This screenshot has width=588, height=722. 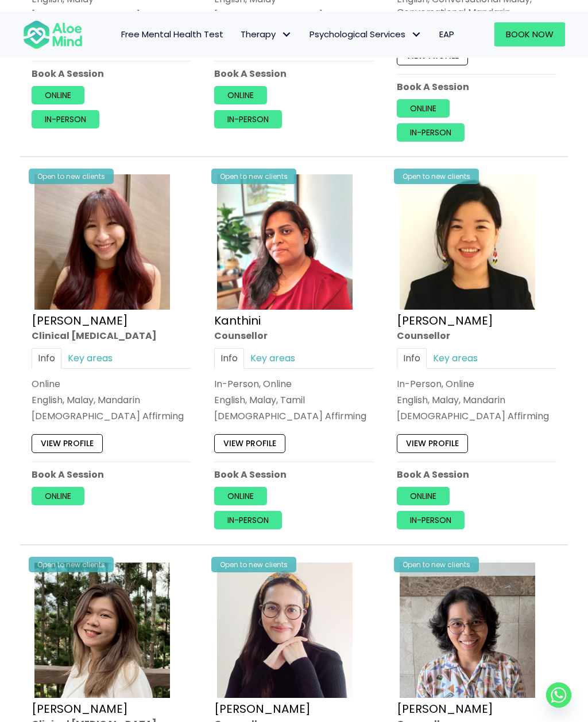 What do you see at coordinates (529, 34) in the screenshot?
I see `span: Book Now` at bounding box center [529, 34].